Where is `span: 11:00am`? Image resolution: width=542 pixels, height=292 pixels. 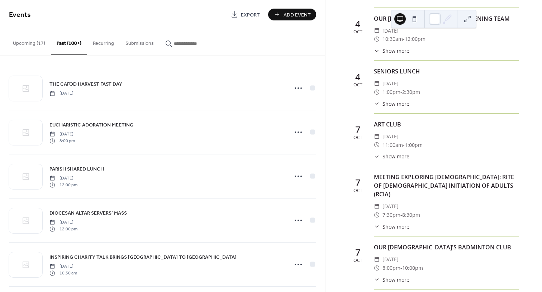 span: 11:00am is located at coordinates (393, 145).